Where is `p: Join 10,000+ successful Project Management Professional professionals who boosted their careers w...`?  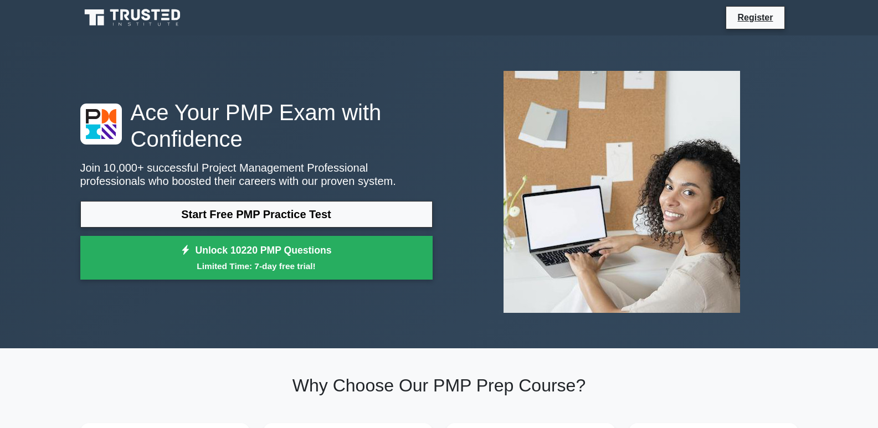 p: Join 10,000+ successful Project Management Professional professionals who boosted their careers w... is located at coordinates (257, 175).